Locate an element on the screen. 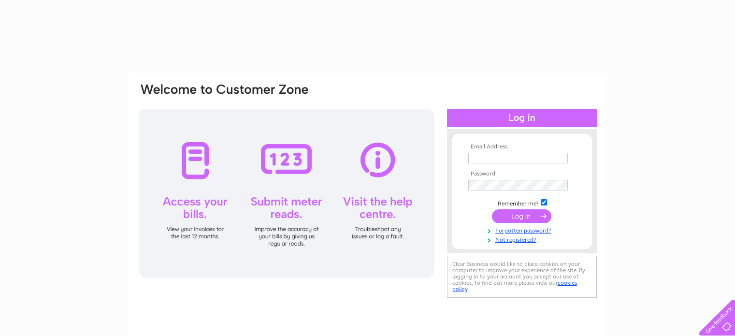 Image resolution: width=735 pixels, height=336 pixels. th: Email Address: is located at coordinates (522, 147).